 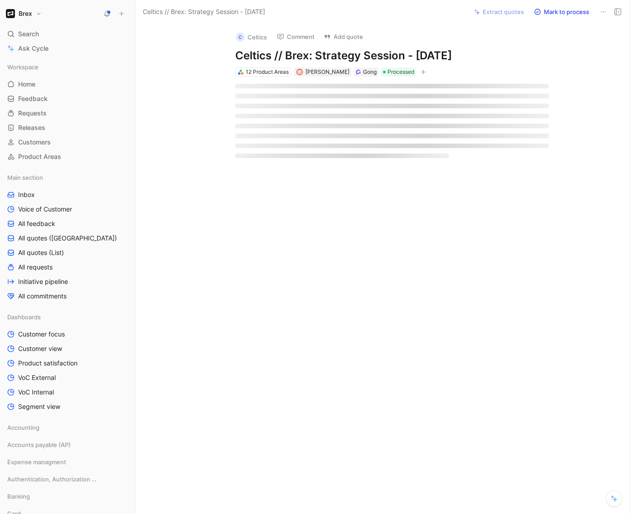 What do you see at coordinates (68, 34) in the screenshot?
I see `div: Search` at bounding box center [68, 34].